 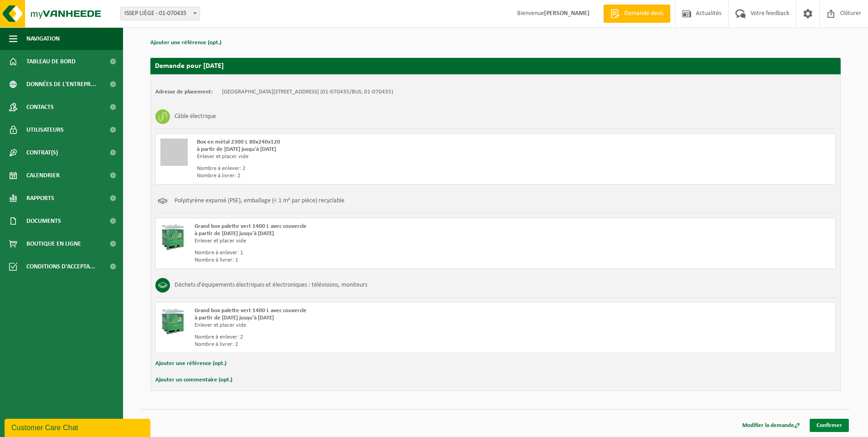 What do you see at coordinates (160, 13) in the screenshot?
I see `span: ISSEP LIÈGE - 01-070435` at bounding box center [160, 13].